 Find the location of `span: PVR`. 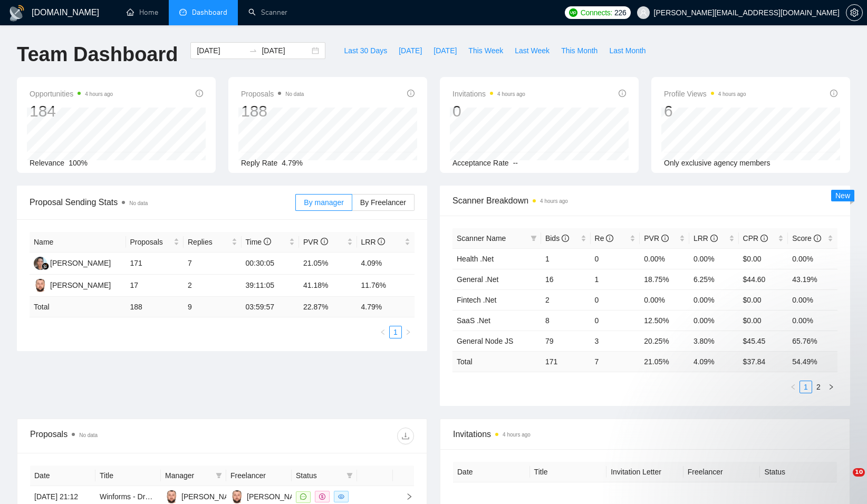

span: PVR is located at coordinates (656, 238).